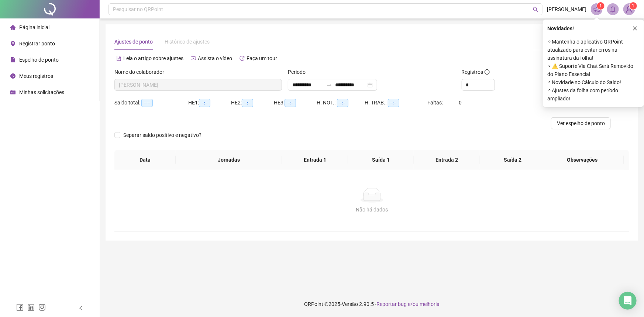  I want to click on span: Ver espelho de ponto, so click(581, 123).